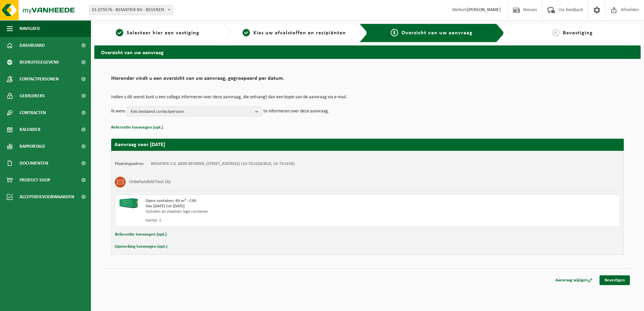 The image size is (644, 311). I want to click on span: Open container 40 m³ - C40, so click(171, 201).